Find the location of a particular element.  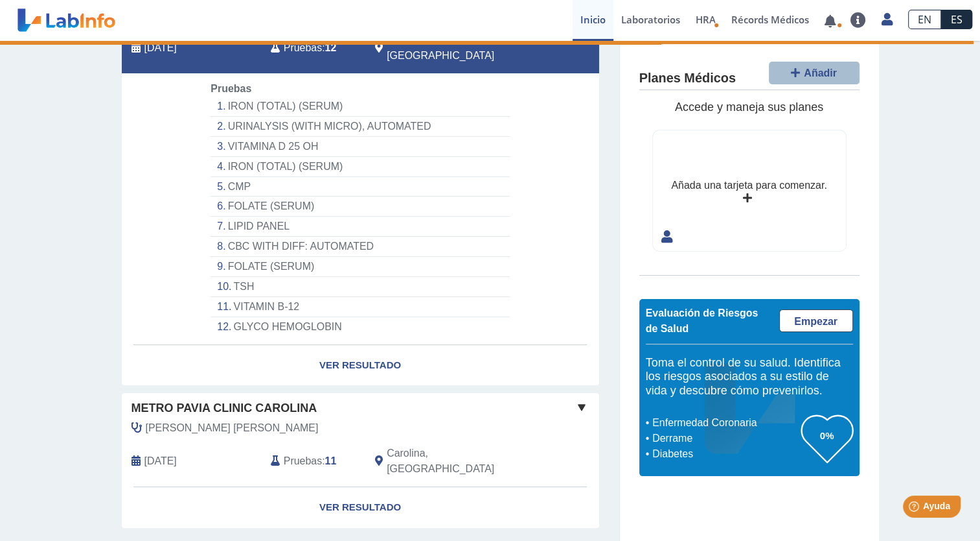

li: VITAMIN B-12 is located at coordinates (360, 307).